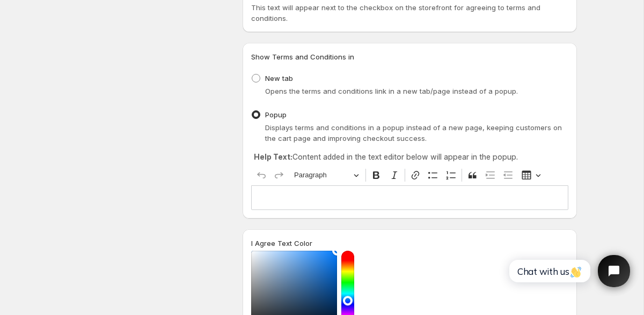  Describe the element at coordinates (52, 25) in the screenshot. I see `span: Chat with us` at that location.